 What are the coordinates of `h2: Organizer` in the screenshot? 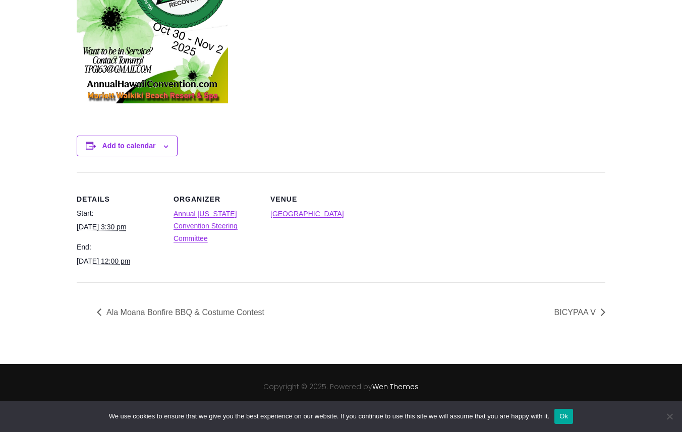 It's located at (216, 199).